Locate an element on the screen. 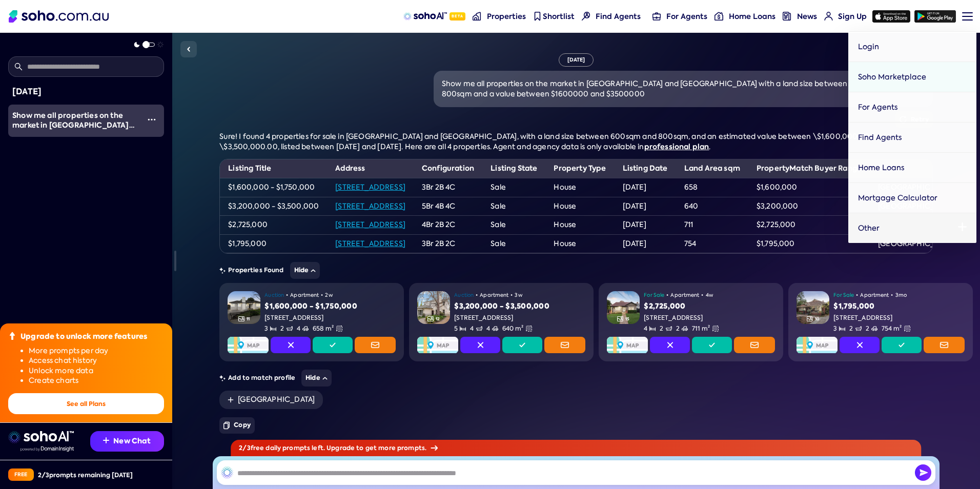  img: Upgrade icon is located at coordinates (13, 335).